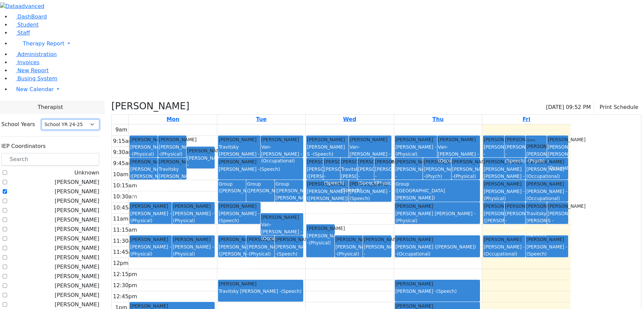 This screenshot has height=309, width=644. Describe the element at coordinates (125, 207) in the screenshot. I see `div: 10:45am` at that location.